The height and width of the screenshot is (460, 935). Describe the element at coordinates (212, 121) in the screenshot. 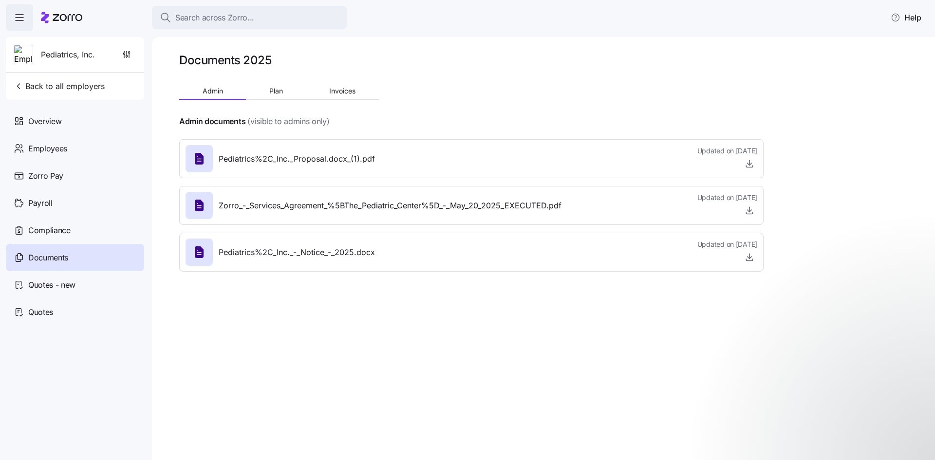

I see `h4: Admin documents` at that location.